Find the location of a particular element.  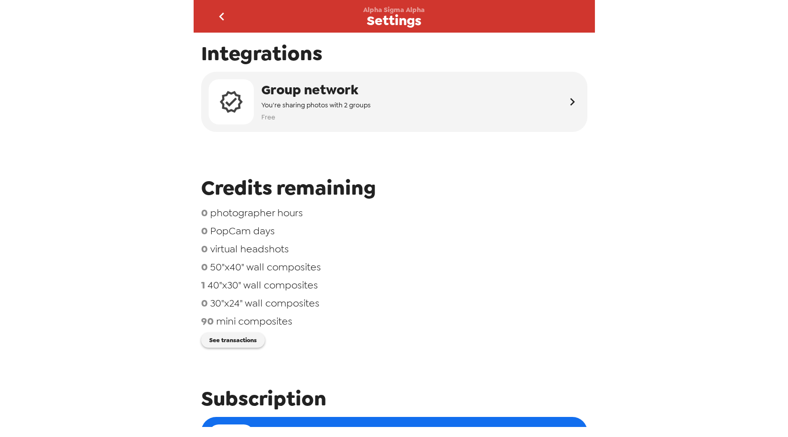

span: Free is located at coordinates (316, 117).